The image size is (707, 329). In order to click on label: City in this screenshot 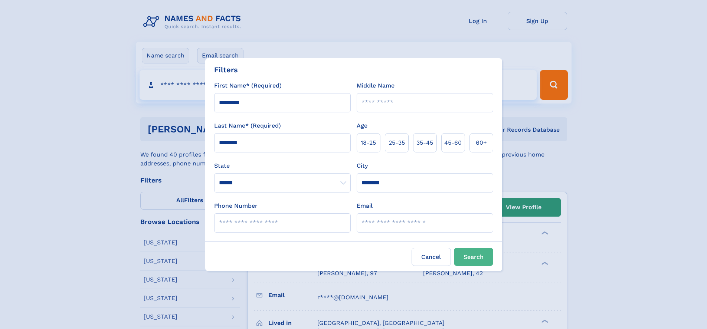, I will do `click(362, 166)`.